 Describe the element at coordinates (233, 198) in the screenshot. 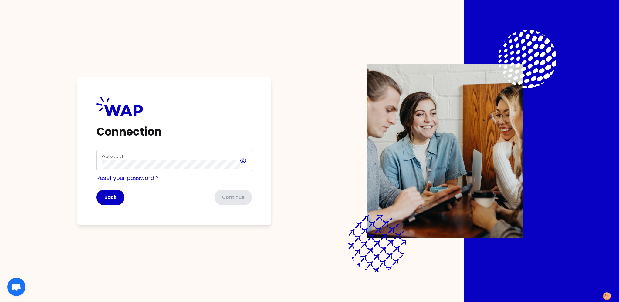

I see `button: Continue` at that location.